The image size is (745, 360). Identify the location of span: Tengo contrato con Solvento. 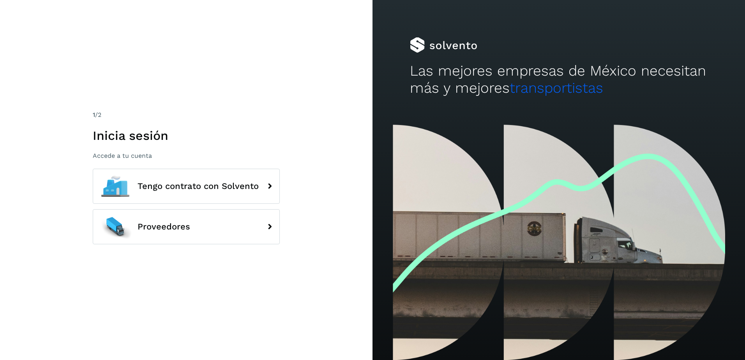
(198, 186).